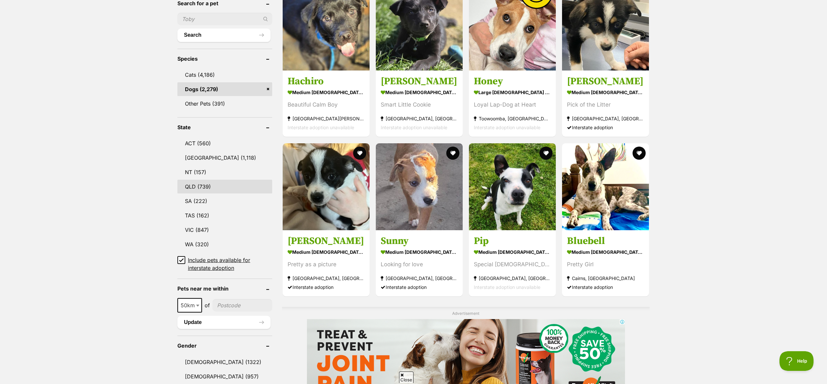 The width and height of the screenshot is (827, 384). What do you see at coordinates (230, 264) in the screenshot?
I see `span: Include pets available for interstate adoption` at bounding box center [230, 264].